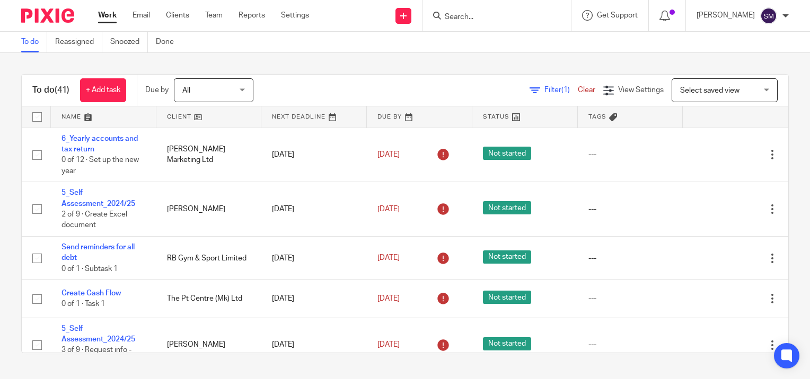  Describe the element at coordinates (96, 356) in the screenshot. I see `span: 3 of 9 · Request info - reminder 1` at that location.